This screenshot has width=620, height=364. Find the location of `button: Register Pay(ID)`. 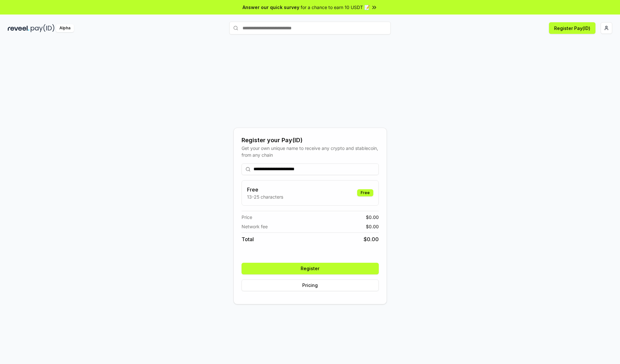

button: Register Pay(ID) is located at coordinates (572, 28).